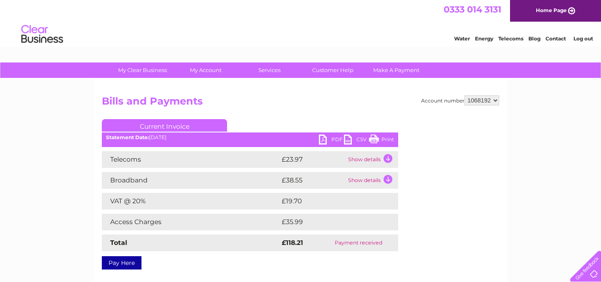 The width and height of the screenshot is (601, 282). What do you see at coordinates (583, 38) in the screenshot?
I see `a: Log out` at bounding box center [583, 38].